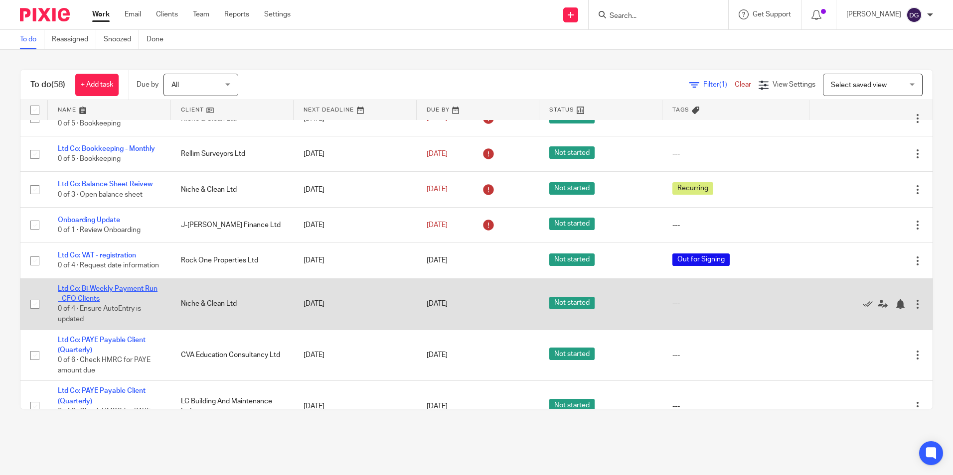 This screenshot has width=953, height=475. I want to click on td: LC Building And Maintenance Ltd, so click(232, 407).